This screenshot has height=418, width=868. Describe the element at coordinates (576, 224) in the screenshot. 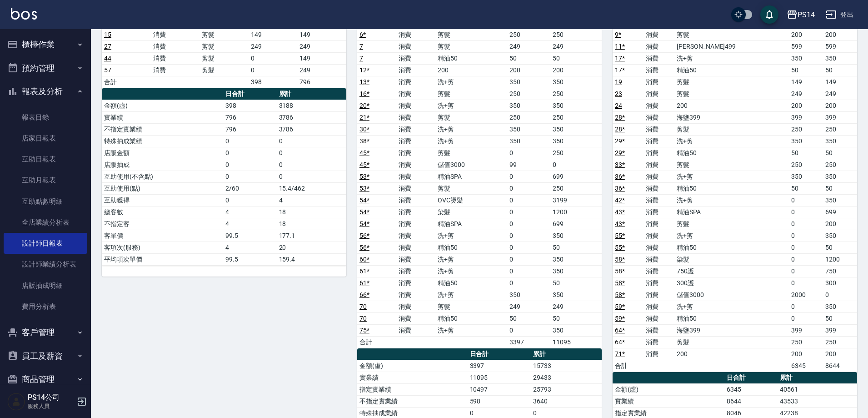

I see `td: 699` at that location.